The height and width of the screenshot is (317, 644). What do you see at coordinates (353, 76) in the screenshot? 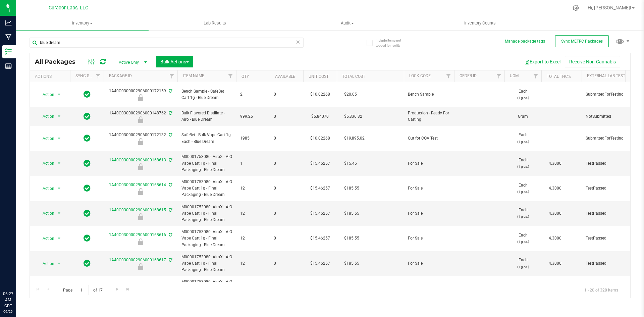
I see `a: Total Cost` at bounding box center [353, 76].